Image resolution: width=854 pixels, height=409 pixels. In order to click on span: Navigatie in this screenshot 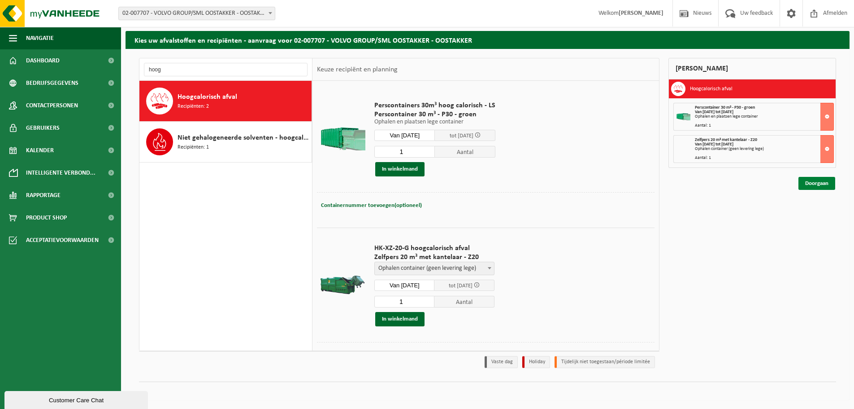, I will do `click(40, 38)`.